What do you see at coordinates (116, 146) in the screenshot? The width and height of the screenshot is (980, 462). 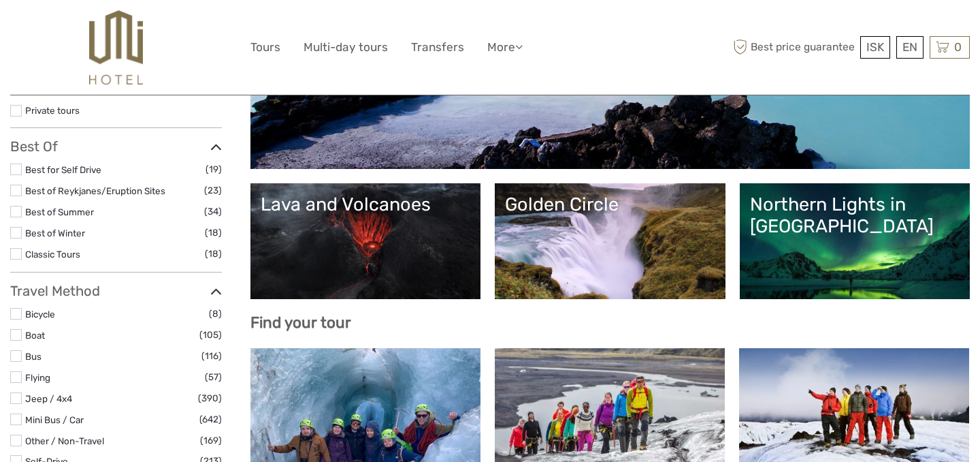 I see `h3: Best Of` at bounding box center [116, 146].